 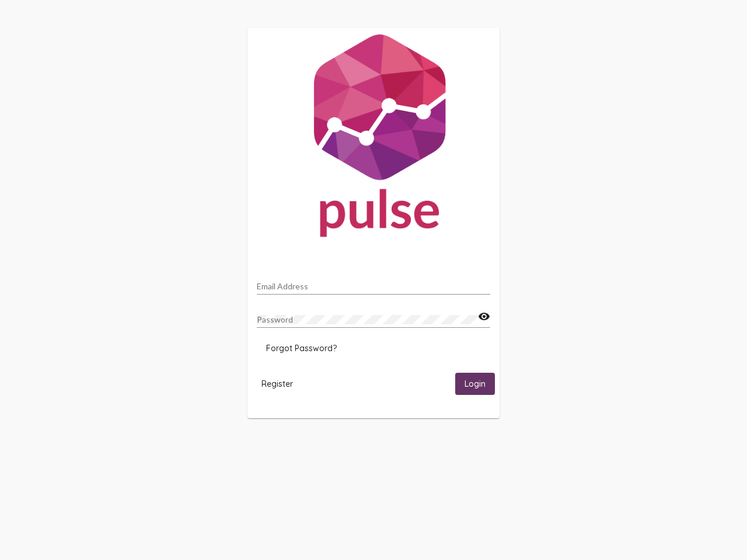 What do you see at coordinates (475, 385) in the screenshot?
I see `span: Login` at bounding box center [475, 385].